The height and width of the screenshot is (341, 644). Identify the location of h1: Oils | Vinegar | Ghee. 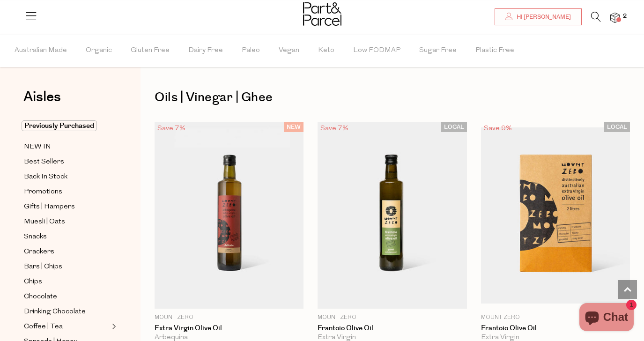
(392, 97).